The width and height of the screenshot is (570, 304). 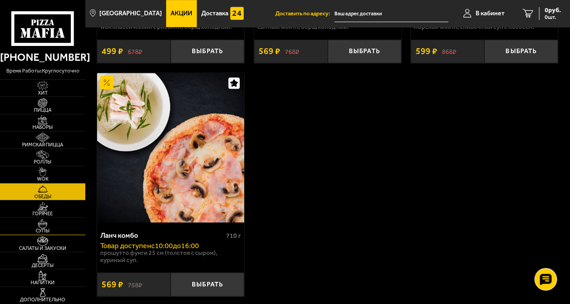 What do you see at coordinates (426, 51) in the screenshot?
I see `span: 599 ₽` at bounding box center [426, 51].